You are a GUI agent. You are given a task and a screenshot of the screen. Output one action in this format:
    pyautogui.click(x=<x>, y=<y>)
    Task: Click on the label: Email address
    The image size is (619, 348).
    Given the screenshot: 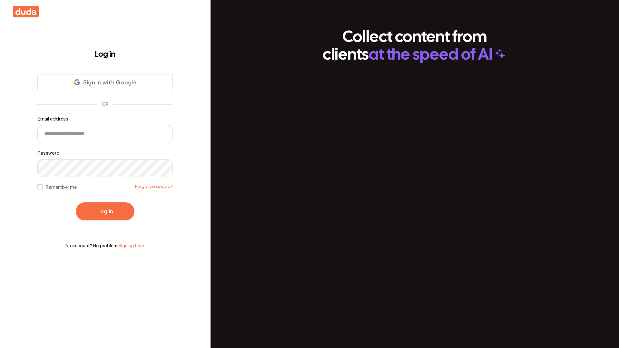 What is the action you would take?
    pyautogui.click(x=105, y=129)
    